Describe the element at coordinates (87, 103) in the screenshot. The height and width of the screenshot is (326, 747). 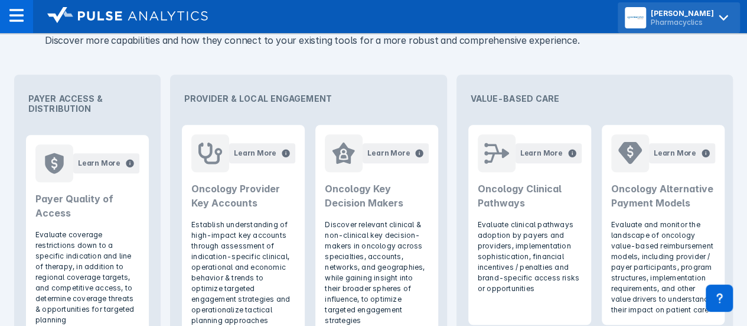
I see `div: Payer Access & Distribution` at that location.